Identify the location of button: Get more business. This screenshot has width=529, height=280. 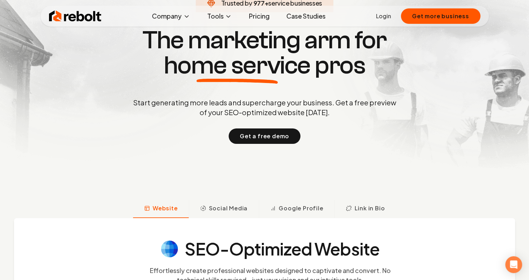
(440, 16).